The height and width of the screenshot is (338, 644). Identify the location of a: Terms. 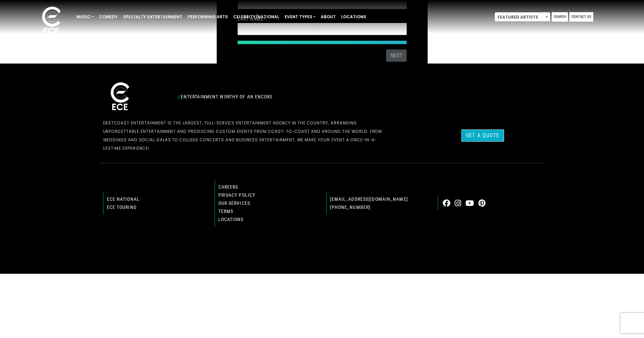
(226, 211).